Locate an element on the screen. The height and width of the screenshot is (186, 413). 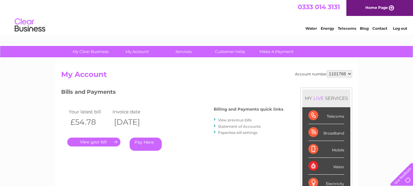
h4: Billing and Payments quick links is located at coordinates (249, 109).